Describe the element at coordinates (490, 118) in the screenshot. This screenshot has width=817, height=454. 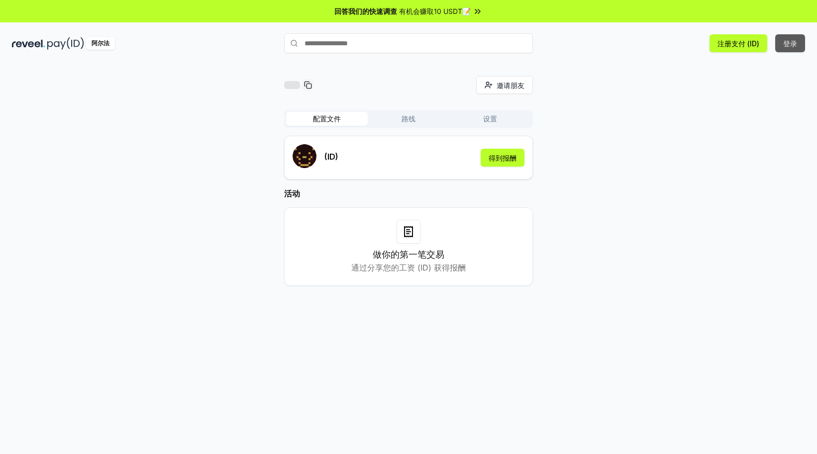
I see `font: 设置` at that location.